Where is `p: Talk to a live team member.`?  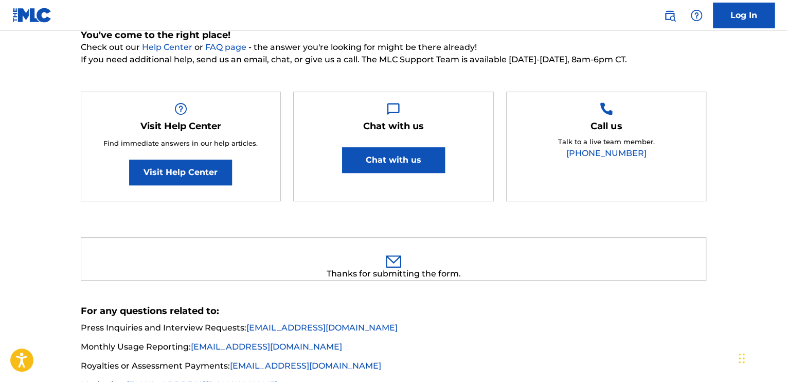 p: Talk to a live team member. is located at coordinates (607, 142).